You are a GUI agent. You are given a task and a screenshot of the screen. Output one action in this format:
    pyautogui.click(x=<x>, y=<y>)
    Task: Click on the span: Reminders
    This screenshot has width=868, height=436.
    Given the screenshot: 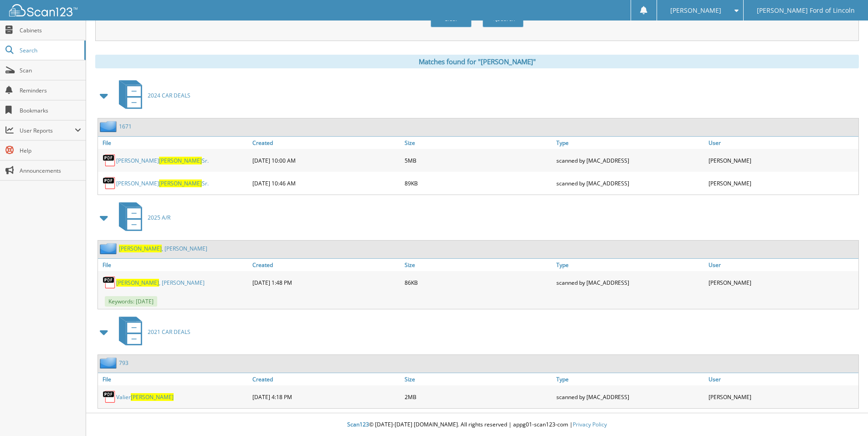 What is the action you would take?
    pyautogui.click(x=50, y=90)
    